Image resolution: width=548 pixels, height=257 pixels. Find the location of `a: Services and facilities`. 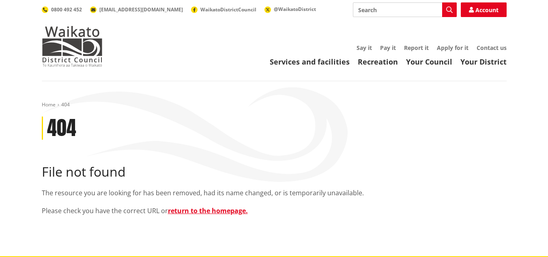

a: Services and facilities is located at coordinates (310, 62).